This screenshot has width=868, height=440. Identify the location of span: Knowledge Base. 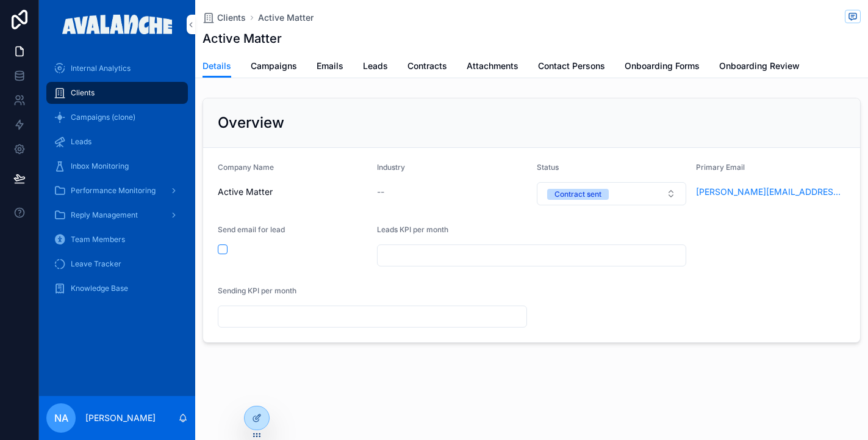
(99, 288).